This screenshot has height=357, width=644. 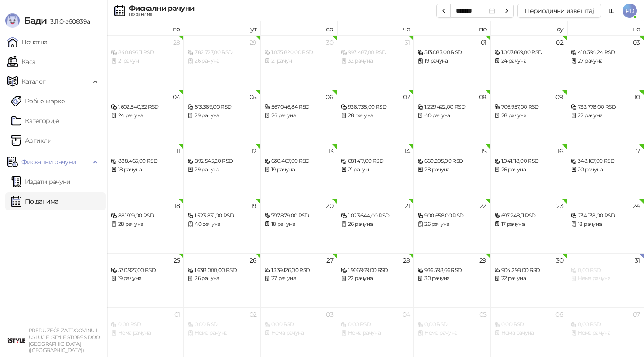 What do you see at coordinates (222, 224) in the screenshot?
I see `div: 40 рачуна` at bounding box center [222, 224].